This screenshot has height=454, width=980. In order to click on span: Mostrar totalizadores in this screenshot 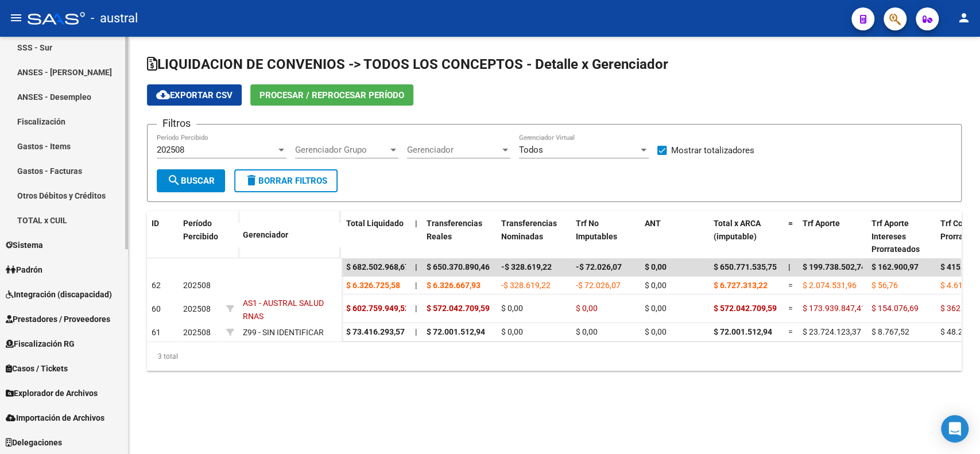, I will do `click(712, 151)`.